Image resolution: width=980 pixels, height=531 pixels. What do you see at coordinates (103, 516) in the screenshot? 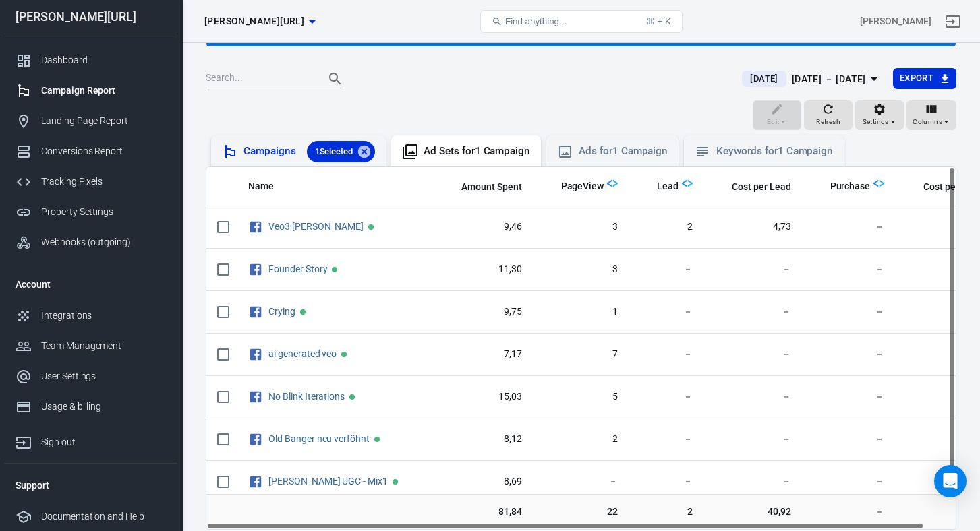
I see `div: Documentation and Help` at bounding box center [103, 516].